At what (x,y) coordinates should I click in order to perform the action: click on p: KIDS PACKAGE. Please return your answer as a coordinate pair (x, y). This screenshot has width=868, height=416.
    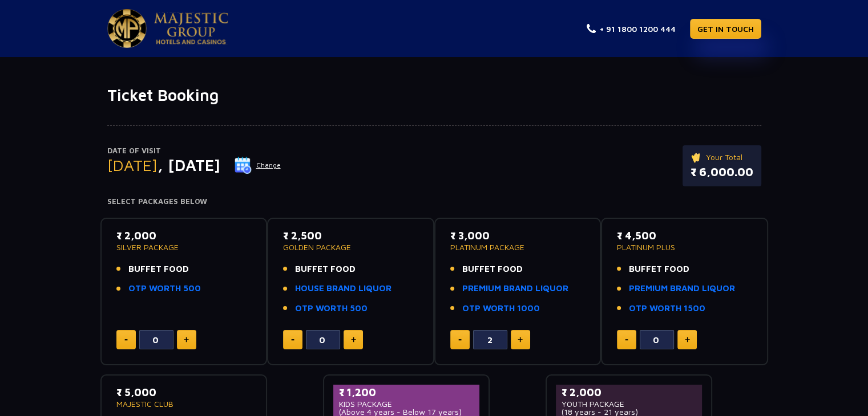
    Looking at the image, I should click on (406, 404).